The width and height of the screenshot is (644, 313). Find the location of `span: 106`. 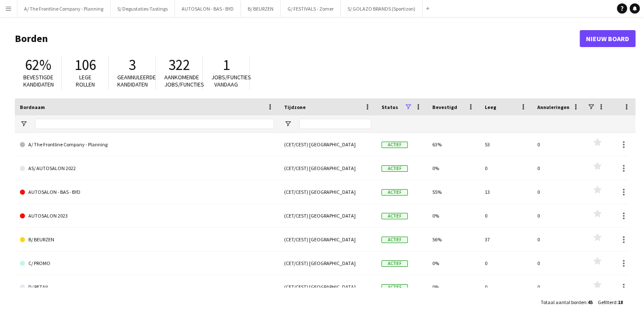

span: 106 is located at coordinates (85, 65).